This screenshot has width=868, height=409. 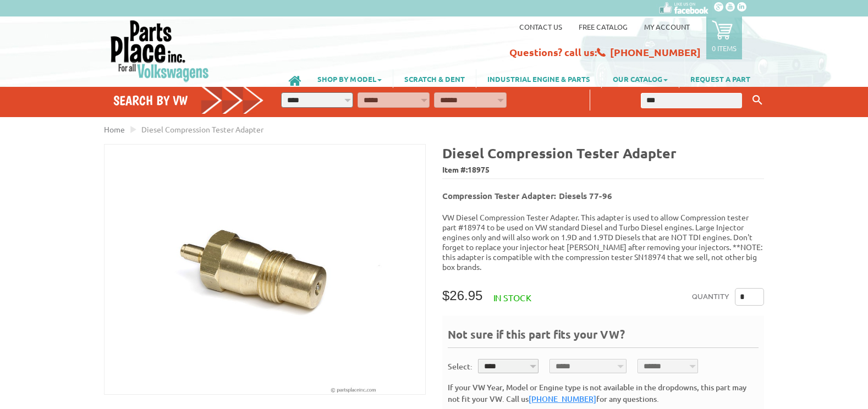 I want to click on div: Select:, so click(x=459, y=366).